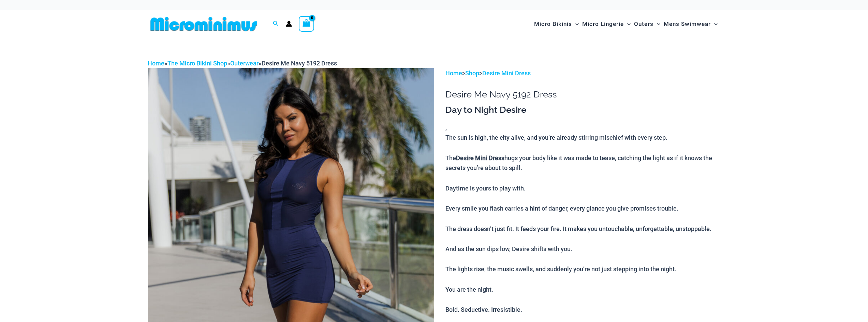 This screenshot has height=322, width=868. Describe the element at coordinates (583, 94) in the screenshot. I see `h1: Desire Me Navy 5192 Dress` at that location.